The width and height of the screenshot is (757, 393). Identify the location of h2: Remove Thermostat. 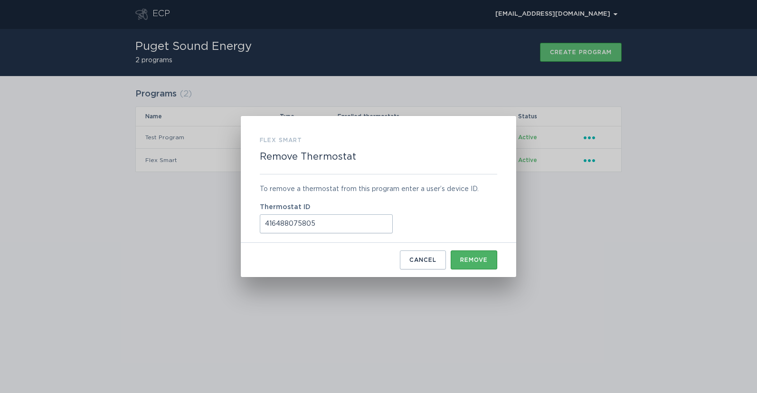
(308, 157).